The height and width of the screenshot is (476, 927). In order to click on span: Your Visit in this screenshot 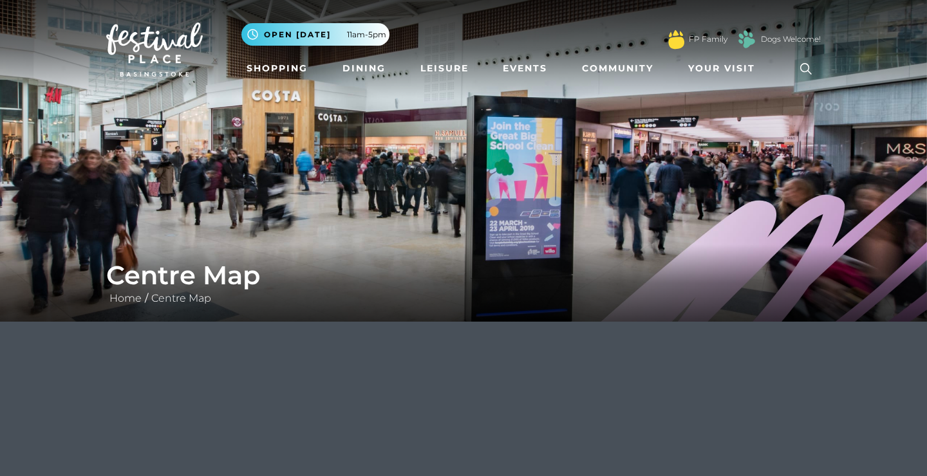, I will do `click(721, 68)`.